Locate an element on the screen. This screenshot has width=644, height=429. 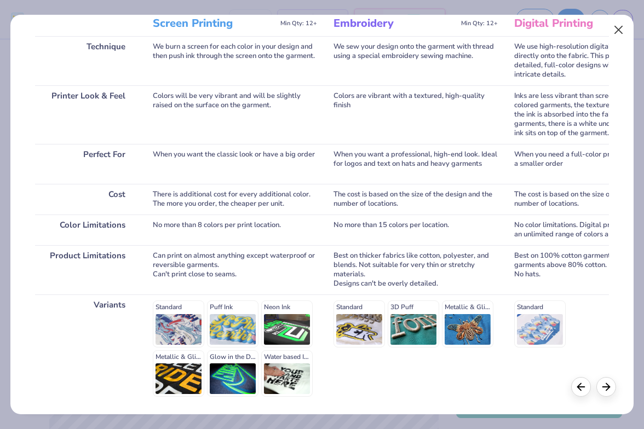
div: No more than 15 colors per location. is located at coordinates (415, 230).